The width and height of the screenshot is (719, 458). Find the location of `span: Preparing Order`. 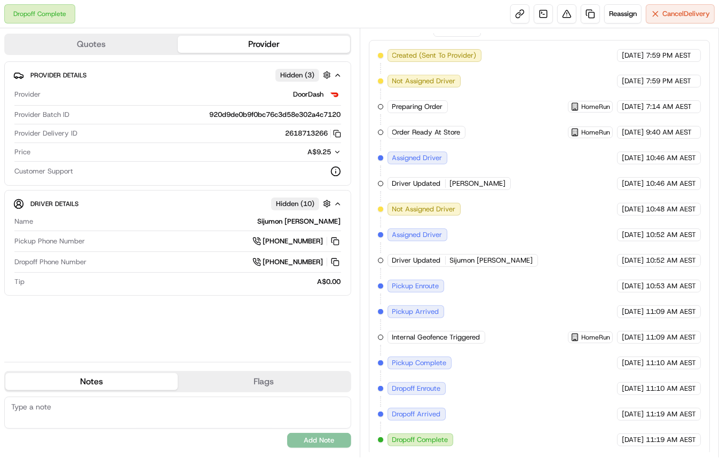

span: Preparing Order is located at coordinates (417, 107).